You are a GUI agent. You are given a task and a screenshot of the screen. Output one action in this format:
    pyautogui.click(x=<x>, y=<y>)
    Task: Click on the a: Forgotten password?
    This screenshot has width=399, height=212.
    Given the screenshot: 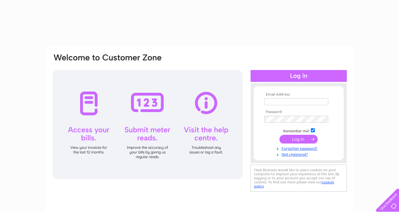 What is the action you would take?
    pyautogui.click(x=300, y=148)
    